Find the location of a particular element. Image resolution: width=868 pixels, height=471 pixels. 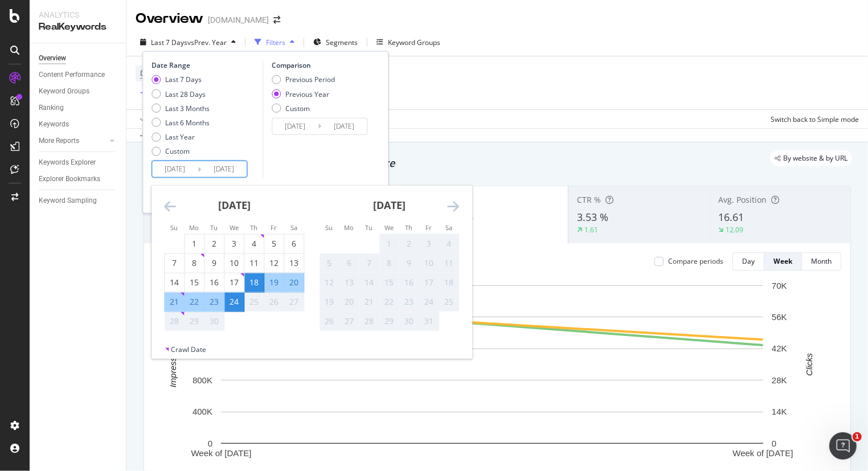

a: Keywords is located at coordinates (78, 124).